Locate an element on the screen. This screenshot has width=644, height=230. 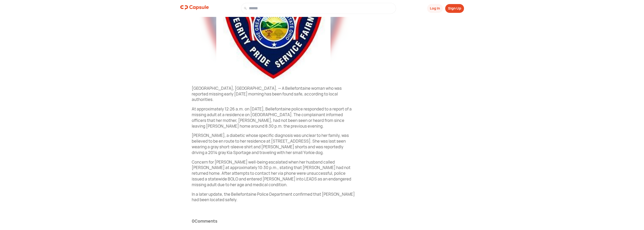
img: logo is located at coordinates (194, 7).